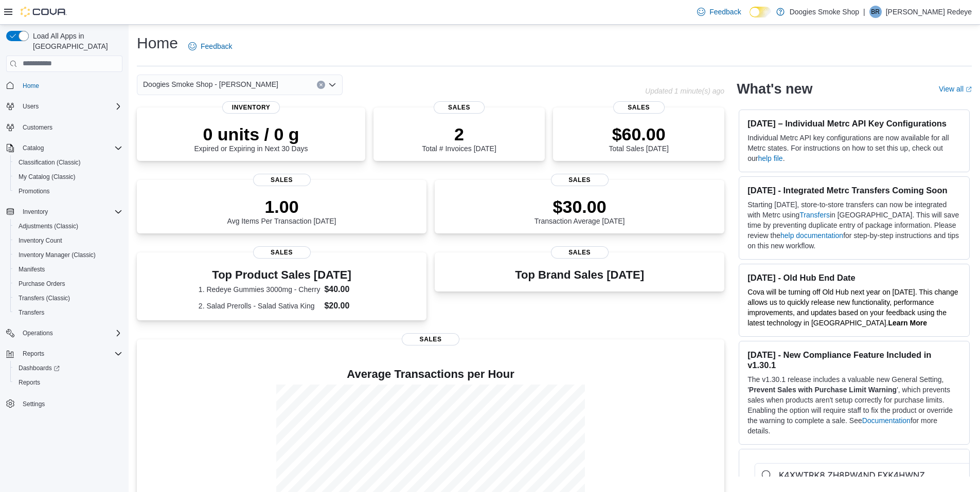 The width and height of the screenshot is (980, 492). I want to click on a: Learn More, so click(908, 323).